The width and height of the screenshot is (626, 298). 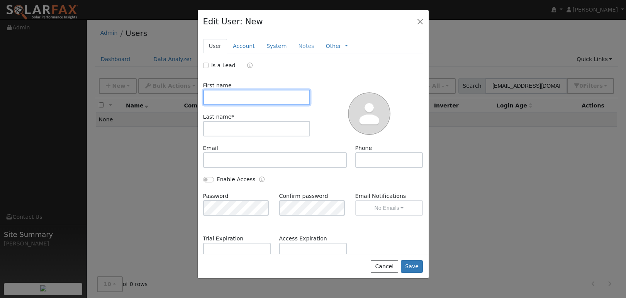 What do you see at coordinates (412, 266) in the screenshot?
I see `button: Save` at bounding box center [412, 266].